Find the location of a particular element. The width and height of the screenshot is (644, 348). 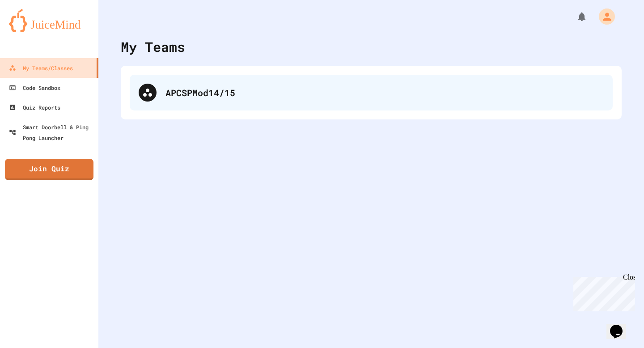

img: logo-orange.svg is located at coordinates (49, 20).